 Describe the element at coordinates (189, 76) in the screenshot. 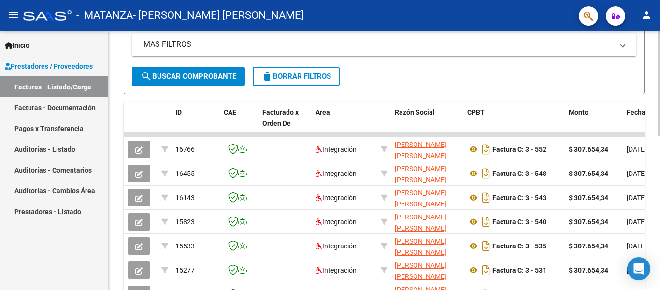

I see `span: Buscar Comprobante` at that location.